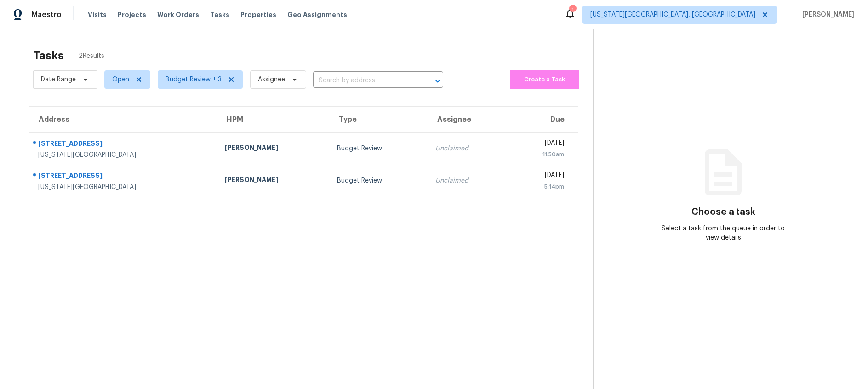 Image resolution: width=868 pixels, height=389 pixels. Describe the element at coordinates (48, 56) in the screenshot. I see `h2: Tasks` at that location.